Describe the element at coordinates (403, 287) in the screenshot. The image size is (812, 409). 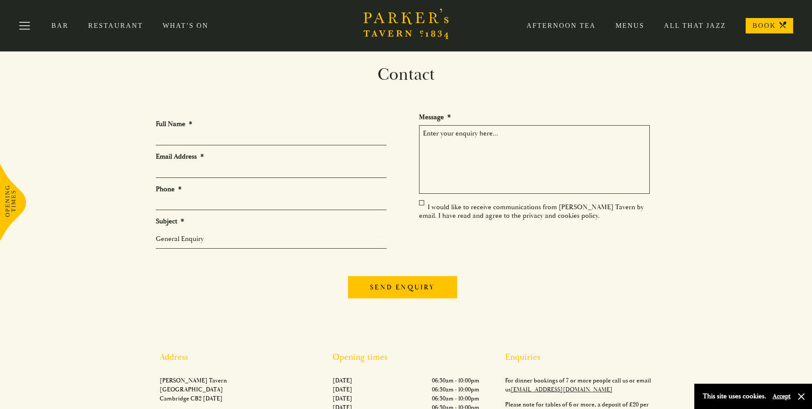
I see `input: Send enquiry` at that location.